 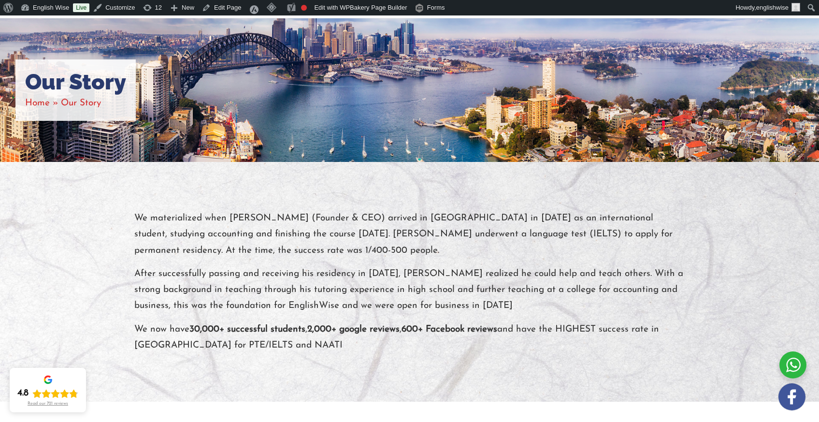 What do you see at coordinates (37, 103) in the screenshot?
I see `a: Home` at bounding box center [37, 103].